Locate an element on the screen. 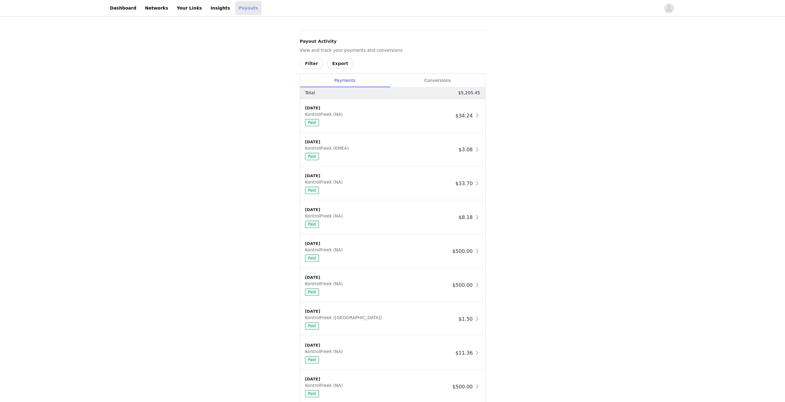 The image size is (785, 402). p: View and track your payments and conversions is located at coordinates (393, 50).